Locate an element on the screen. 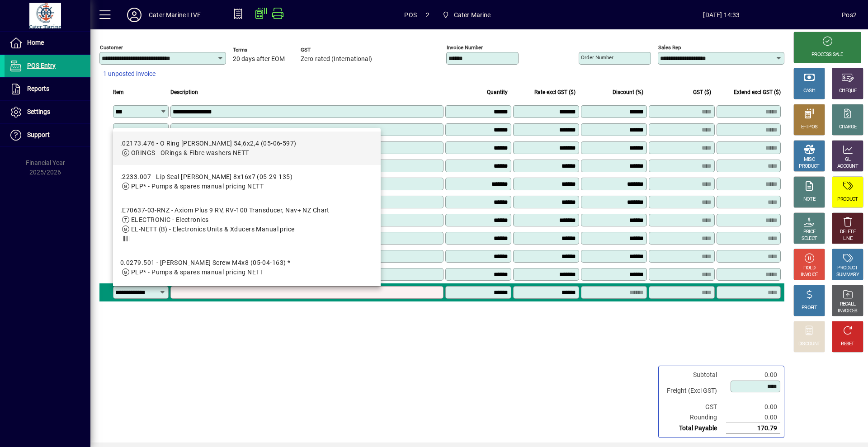 This screenshot has height=447, width=868. span: GST is located at coordinates (336, 50).